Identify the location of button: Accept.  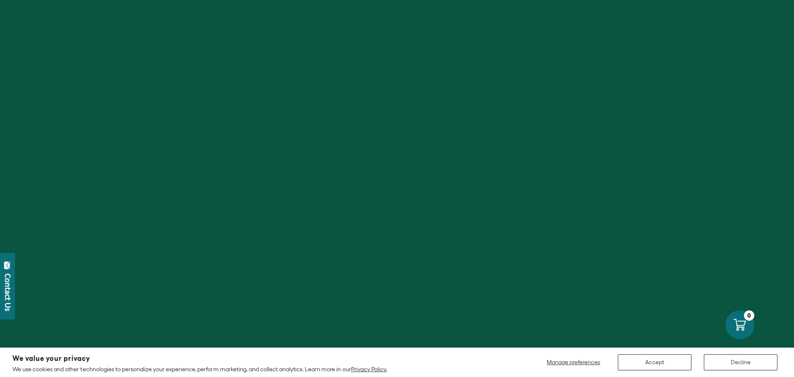
(655, 362).